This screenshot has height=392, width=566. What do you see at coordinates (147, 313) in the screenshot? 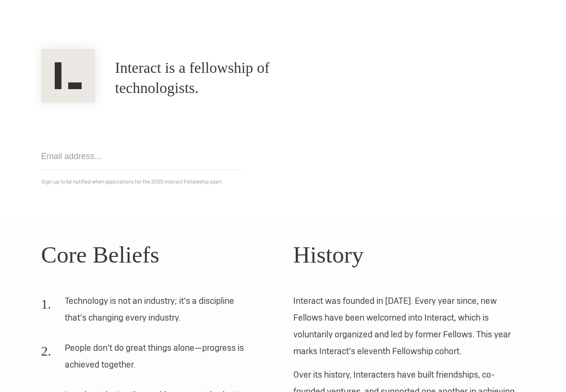
I see `li: Technology is not an industry; it’s a discipline that’s changing every industry.` at bounding box center [147, 313].